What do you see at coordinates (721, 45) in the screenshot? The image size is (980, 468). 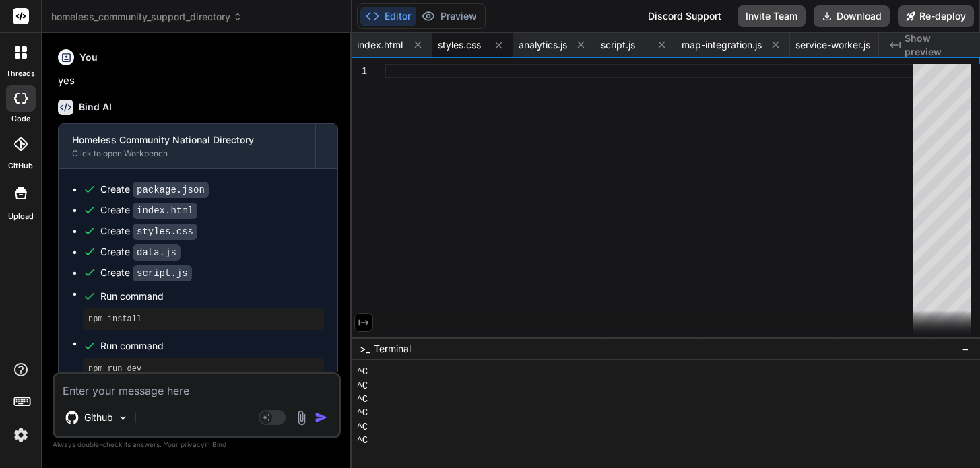 I see `span: map-integration.js` at bounding box center [721, 45].